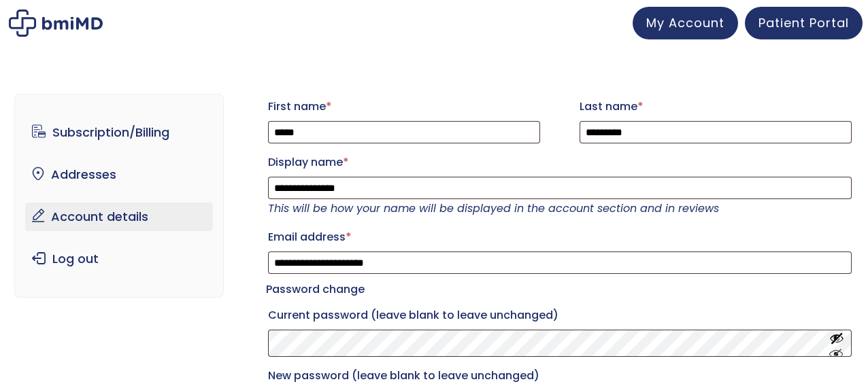  Describe the element at coordinates (560, 163) in the screenshot. I see `label: Display name` at that location.